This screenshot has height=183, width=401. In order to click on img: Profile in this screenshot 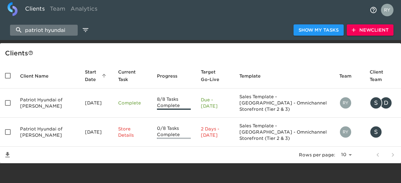, I will do `click(387, 10)`.